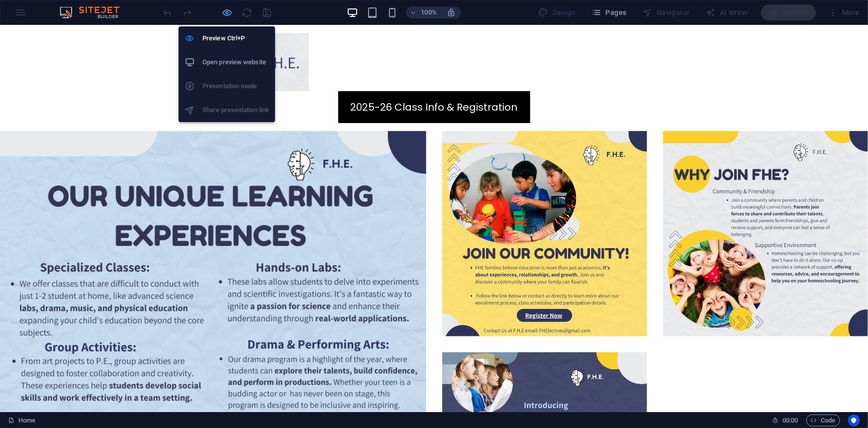 The width and height of the screenshot is (868, 428). What do you see at coordinates (785, 420) in the screenshot?
I see `h6: Session time` at bounding box center [785, 420].